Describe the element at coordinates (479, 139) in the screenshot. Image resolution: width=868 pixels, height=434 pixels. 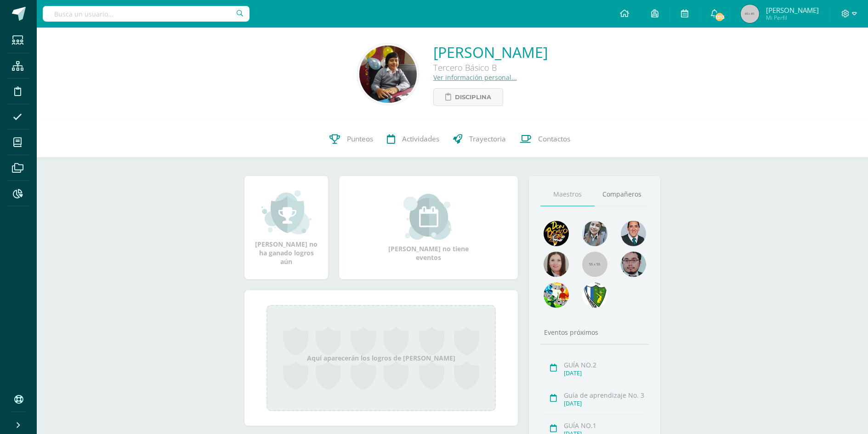
I see `a: Trayectoria` at that location.